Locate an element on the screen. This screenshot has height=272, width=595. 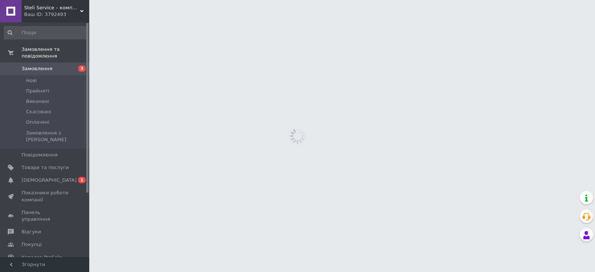
span: Замовлення is located at coordinates (37, 69).